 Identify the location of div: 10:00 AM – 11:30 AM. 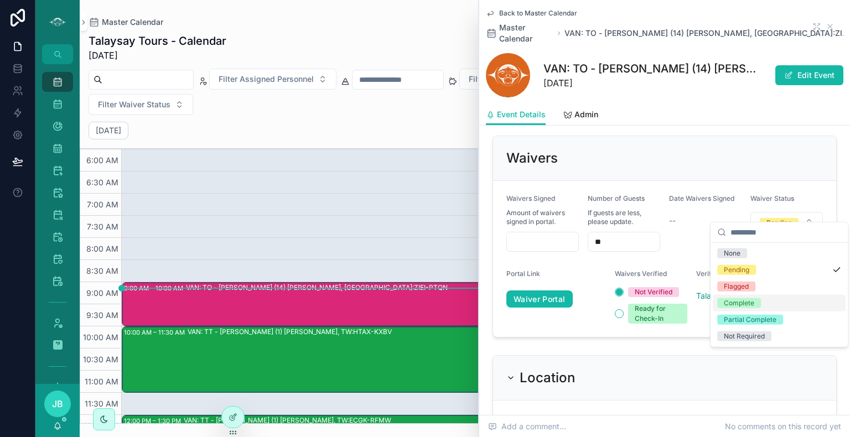
(156, 333).